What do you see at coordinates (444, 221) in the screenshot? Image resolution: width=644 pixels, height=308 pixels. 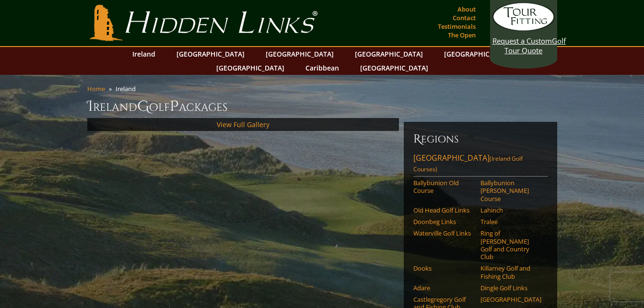 I see `a: Doonbeg Links` at bounding box center [444, 221].